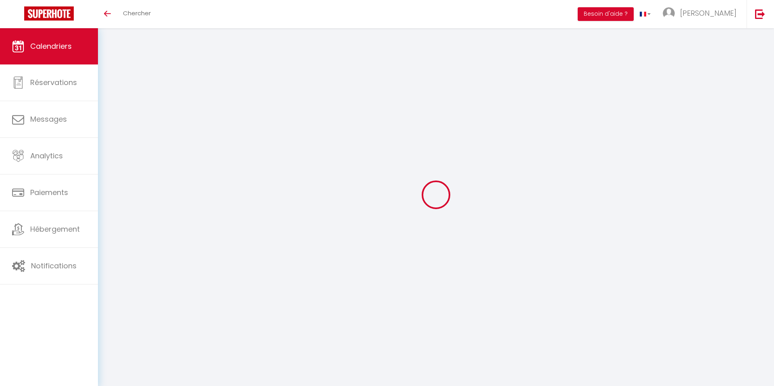  Describe the element at coordinates (760, 14) in the screenshot. I see `img: logout` at that location.